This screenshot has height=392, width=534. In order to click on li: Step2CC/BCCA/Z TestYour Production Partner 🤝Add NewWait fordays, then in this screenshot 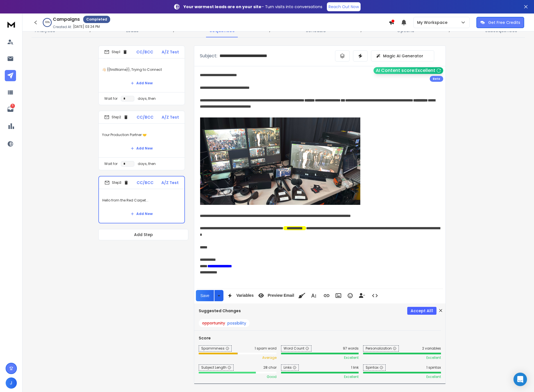, I will do `click(142, 141)`.